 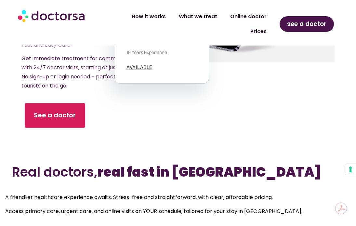 I want to click on a: Online doctor, so click(x=248, y=17).